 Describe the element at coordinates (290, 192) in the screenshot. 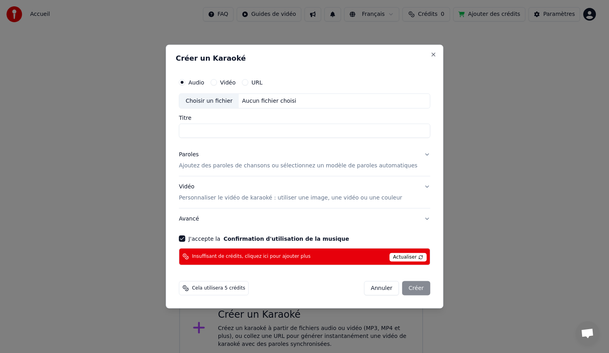

I see `div: Vidéo` at that location.